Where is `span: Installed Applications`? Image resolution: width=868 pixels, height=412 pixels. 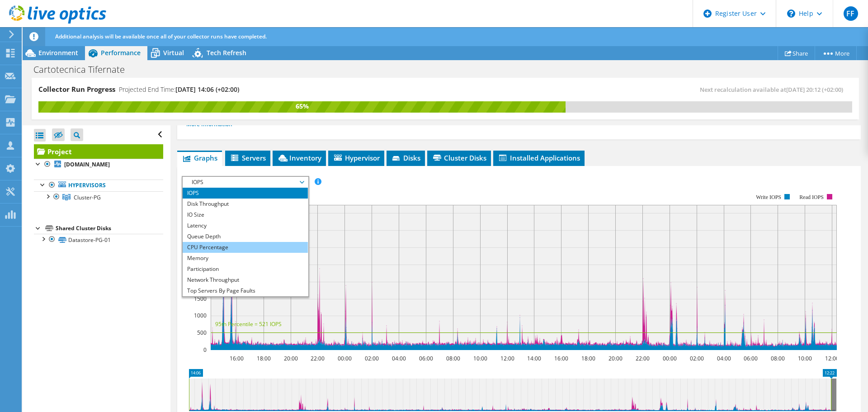
span: Installed Applications is located at coordinates (539, 158).